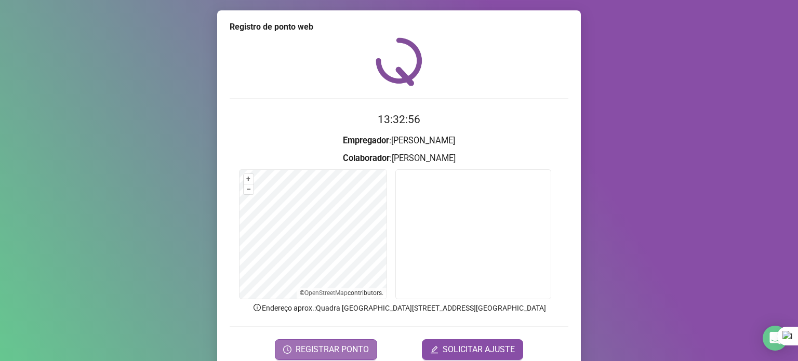 Image resolution: width=798 pixels, height=361 pixels. I want to click on button: REGISTRAR PONTO, so click(326, 350).